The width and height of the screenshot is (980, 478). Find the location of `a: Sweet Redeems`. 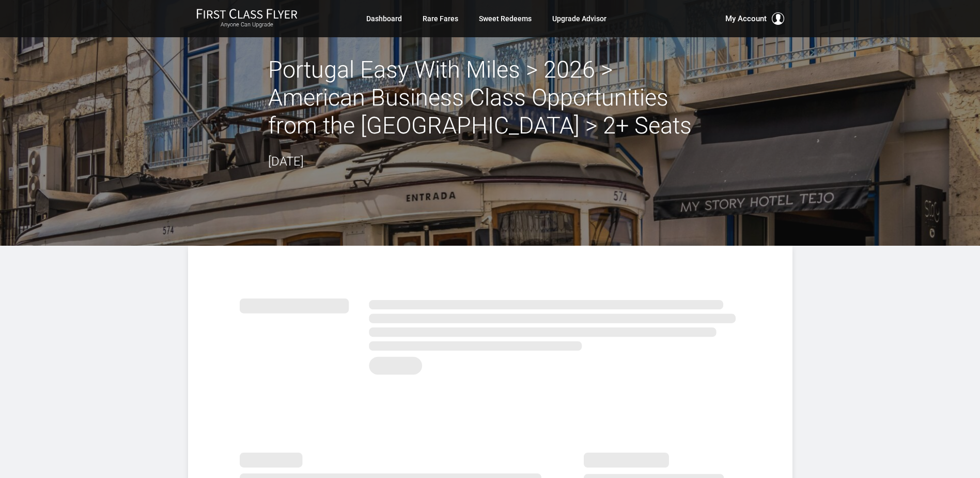

a: Sweet Redeems is located at coordinates (505, 19).